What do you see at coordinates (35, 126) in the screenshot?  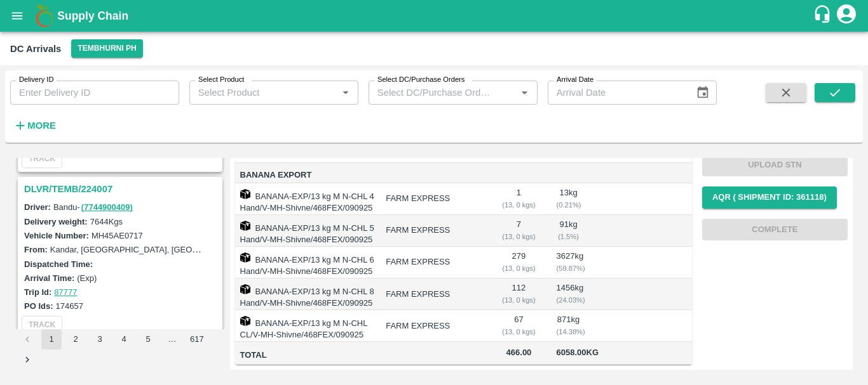 I see `button: More` at bounding box center [35, 126].